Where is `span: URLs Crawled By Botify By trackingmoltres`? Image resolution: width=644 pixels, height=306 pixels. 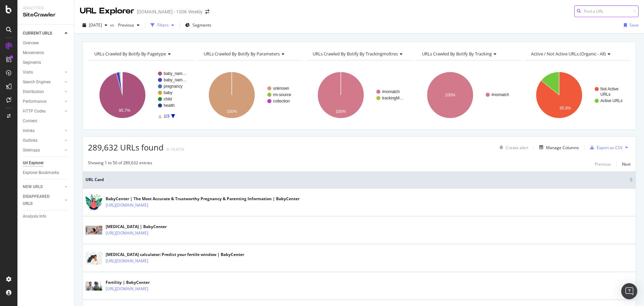 span: URLs Crawled By Botify By trackingmoltres is located at coordinates (355, 54).